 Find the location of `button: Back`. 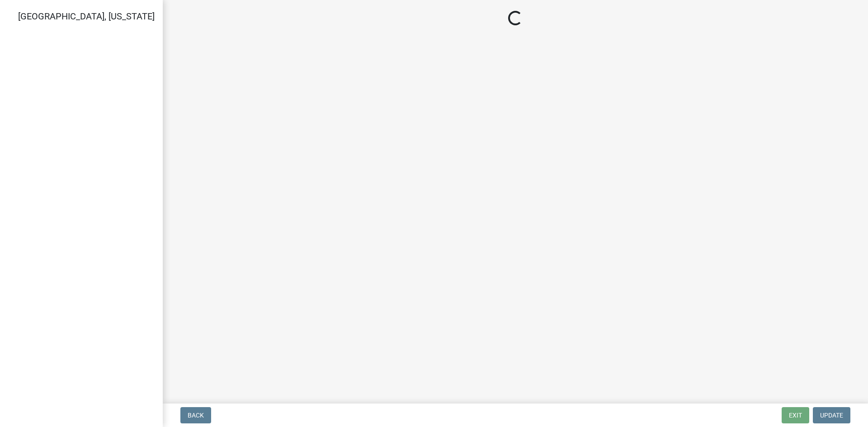

button: Back is located at coordinates (196, 415).